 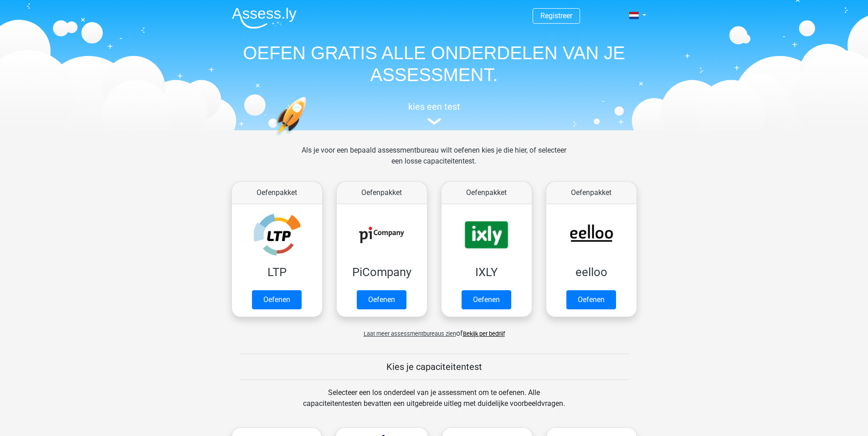 I want to click on h5: kies een test, so click(x=434, y=106).